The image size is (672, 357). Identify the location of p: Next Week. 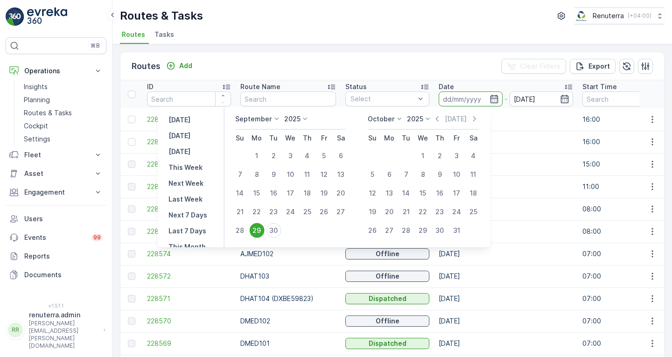
(186, 183).